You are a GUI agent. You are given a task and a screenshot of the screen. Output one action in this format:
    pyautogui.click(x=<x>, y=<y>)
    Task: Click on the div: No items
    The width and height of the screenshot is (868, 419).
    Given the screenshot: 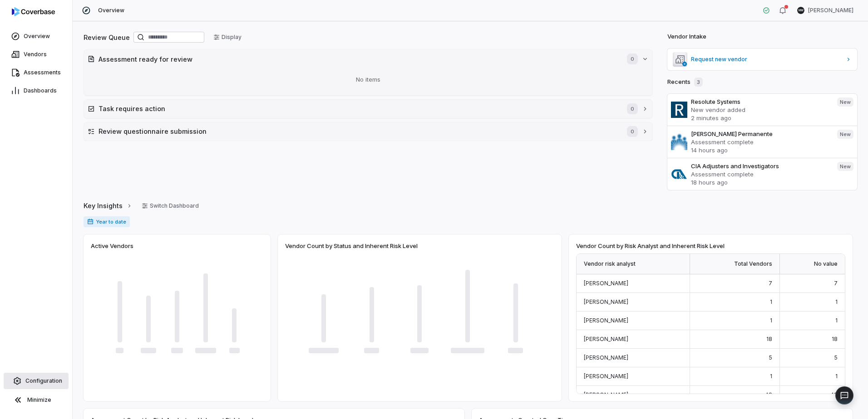 What is the action you would take?
    pyautogui.click(x=368, y=80)
    